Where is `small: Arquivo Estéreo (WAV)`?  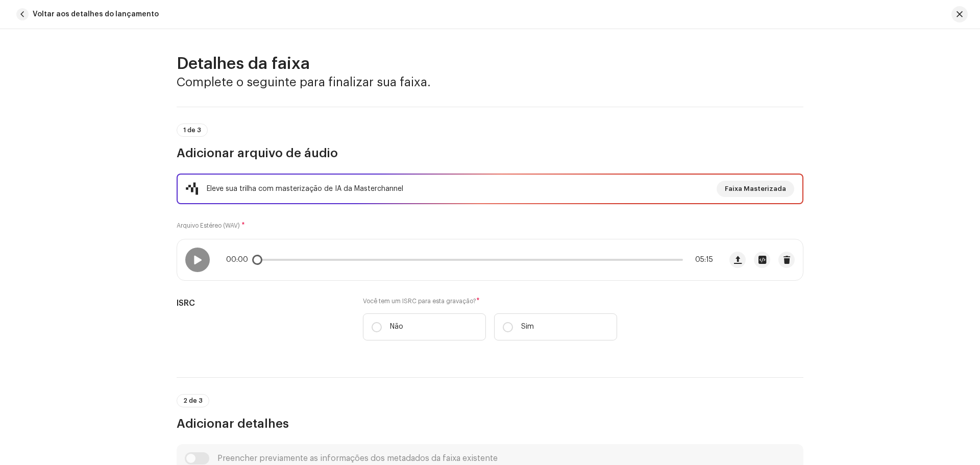
small: Arquivo Estéreo (WAV) is located at coordinates (208, 226).